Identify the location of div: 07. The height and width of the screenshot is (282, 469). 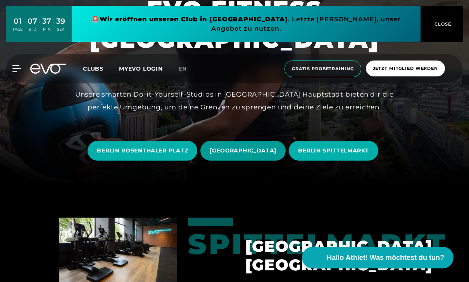
(32, 21).